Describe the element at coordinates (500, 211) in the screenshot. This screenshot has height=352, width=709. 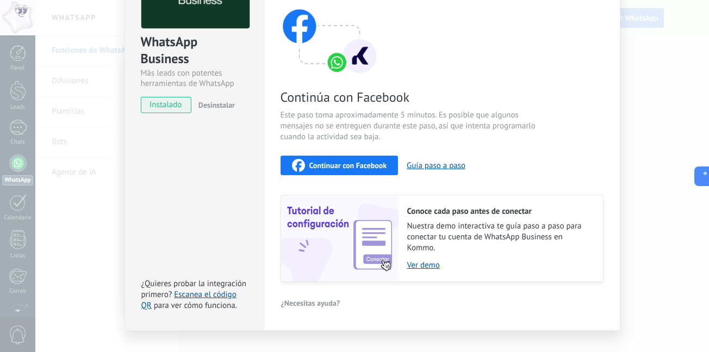
I see `h2: Conoce cada paso antes de conectar` at that location.